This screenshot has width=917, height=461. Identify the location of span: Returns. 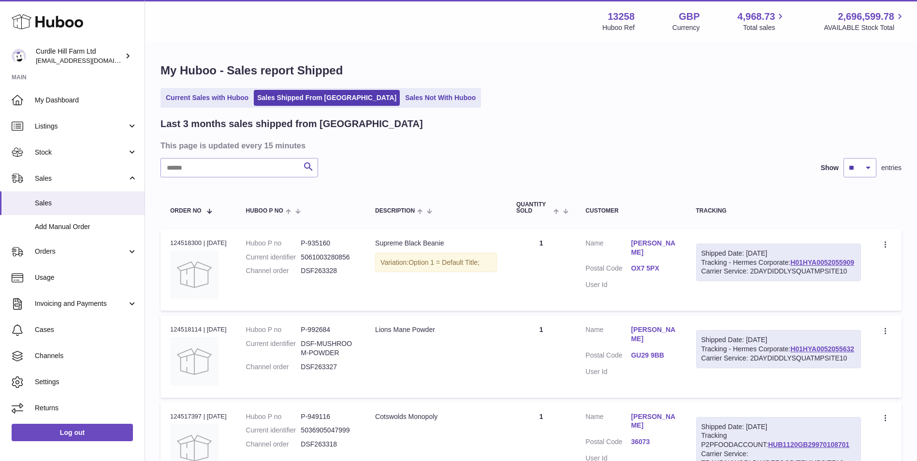
(86, 408).